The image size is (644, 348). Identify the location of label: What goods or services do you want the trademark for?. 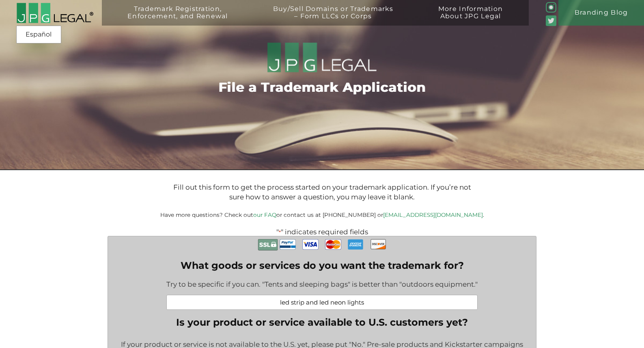
(322, 266).